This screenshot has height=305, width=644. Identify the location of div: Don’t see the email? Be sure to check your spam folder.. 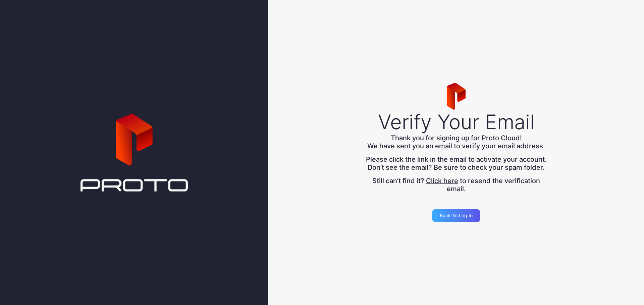
(456, 167).